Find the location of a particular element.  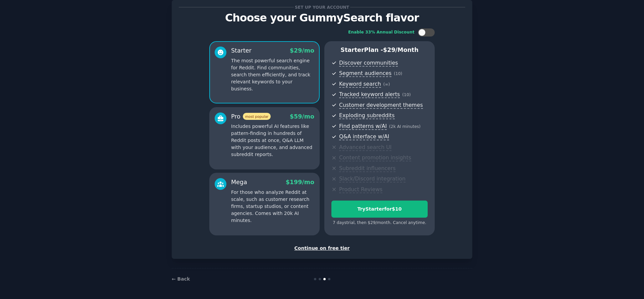

span: Exploding subreddits is located at coordinates (367, 116).